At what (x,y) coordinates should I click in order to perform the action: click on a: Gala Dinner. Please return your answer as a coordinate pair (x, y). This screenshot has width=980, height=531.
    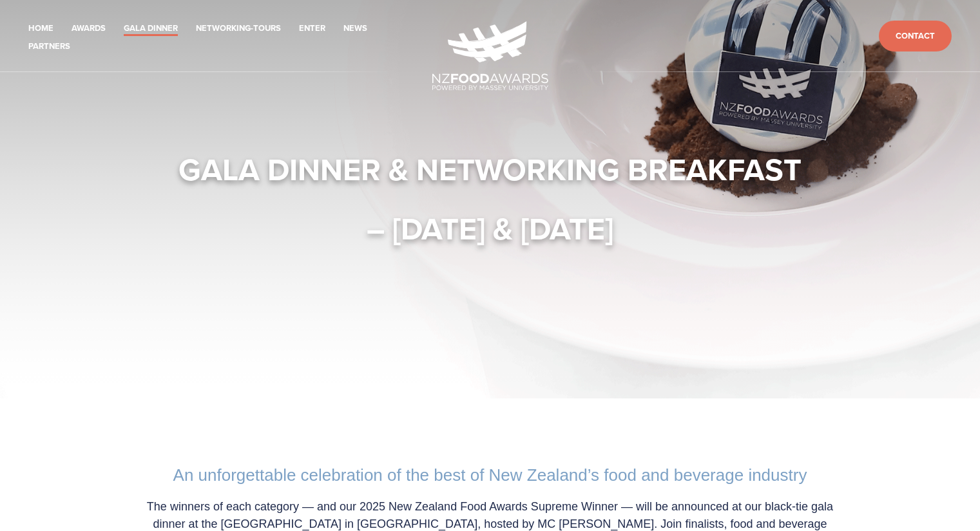
    Looking at the image, I should click on (151, 28).